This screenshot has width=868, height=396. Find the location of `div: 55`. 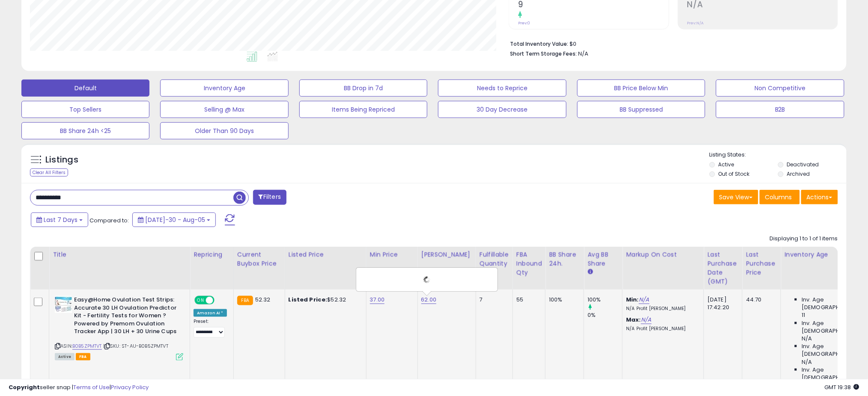

div: 55 is located at coordinates (527, 300).